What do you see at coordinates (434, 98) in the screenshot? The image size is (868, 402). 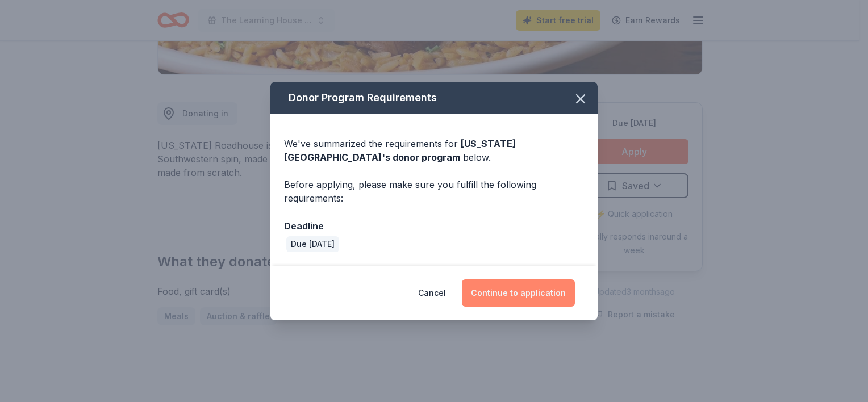 I see `div: Donor Program Requirements` at bounding box center [434, 98].